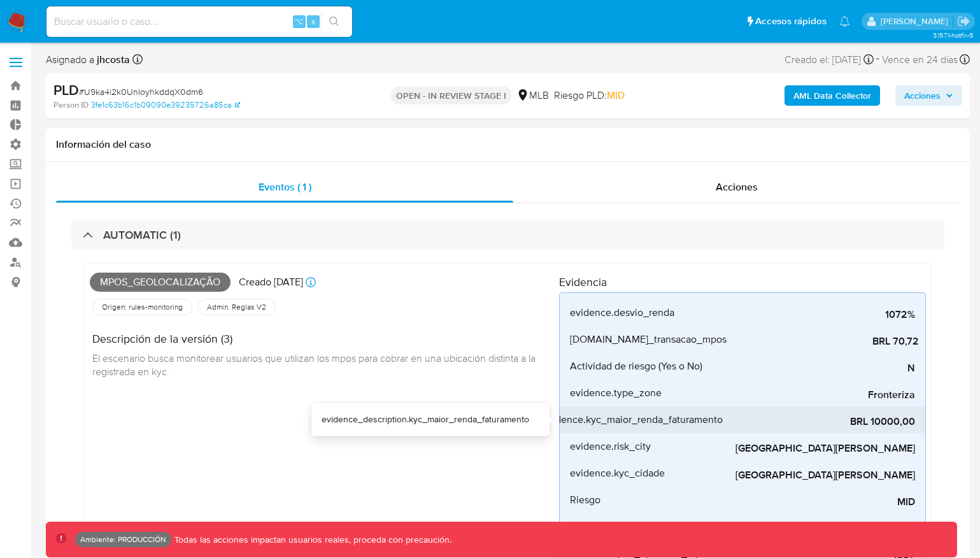 This screenshot has height=558, width=980. Describe the element at coordinates (142, 235) in the screenshot. I see `h3: AUTOMATIC (1)` at that location.